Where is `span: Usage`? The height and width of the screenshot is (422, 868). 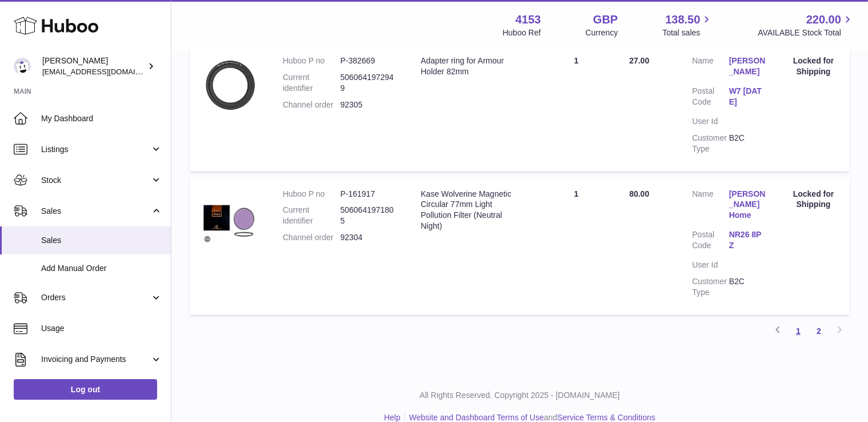 span: Usage is located at coordinates (102, 328).